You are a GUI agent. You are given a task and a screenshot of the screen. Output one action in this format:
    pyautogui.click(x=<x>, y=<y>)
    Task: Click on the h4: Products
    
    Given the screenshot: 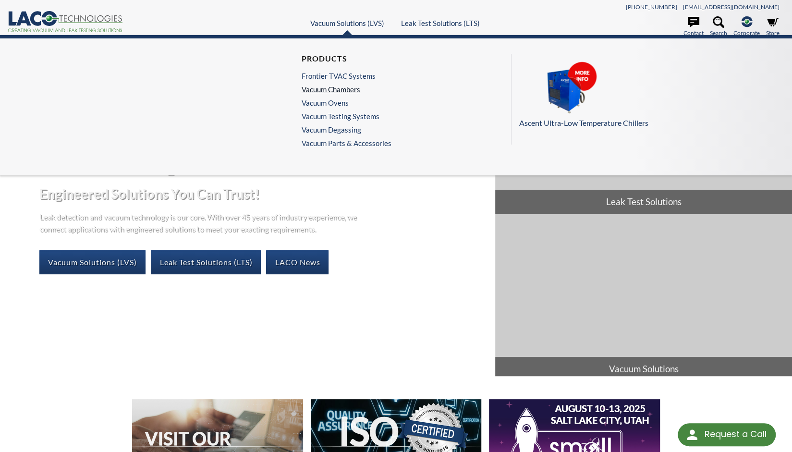 What is the action you would take?
    pyautogui.click(x=344, y=59)
    